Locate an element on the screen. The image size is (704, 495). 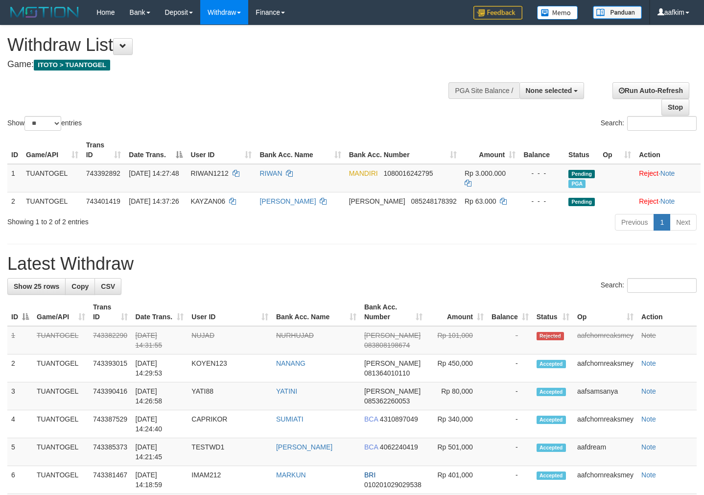
label: Search: is located at coordinates (649, 123).